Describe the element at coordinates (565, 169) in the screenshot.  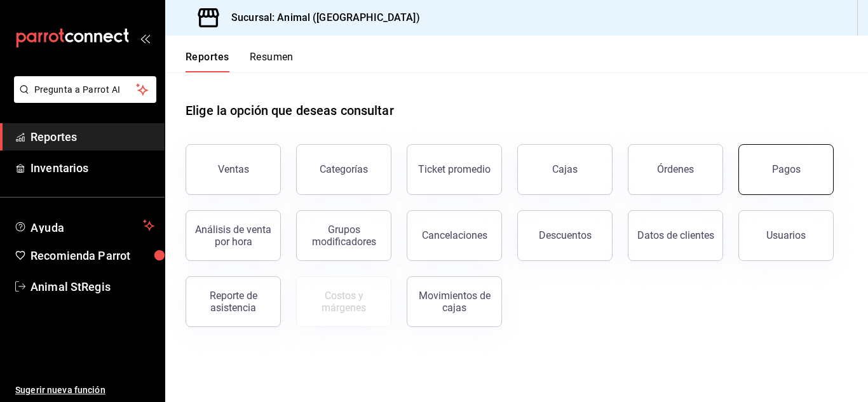
I see `div: Cajas` at that location.